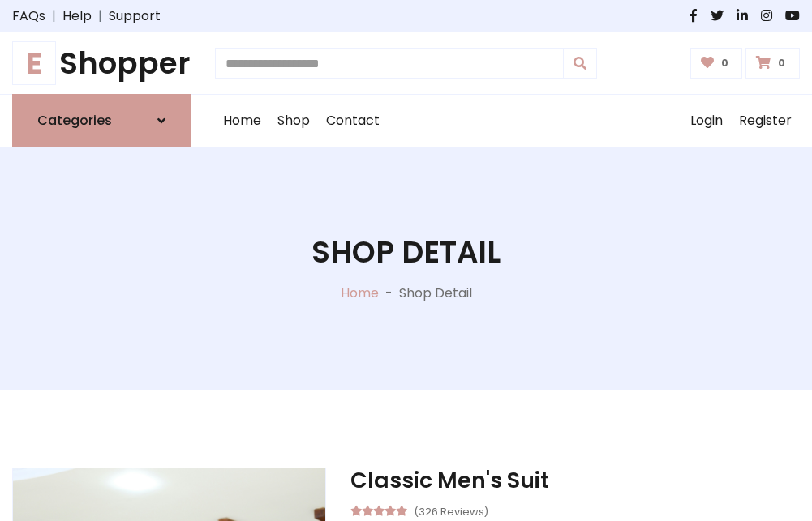 This screenshot has width=812, height=521. What do you see at coordinates (353, 120) in the screenshot?
I see `a: Contact` at bounding box center [353, 120].